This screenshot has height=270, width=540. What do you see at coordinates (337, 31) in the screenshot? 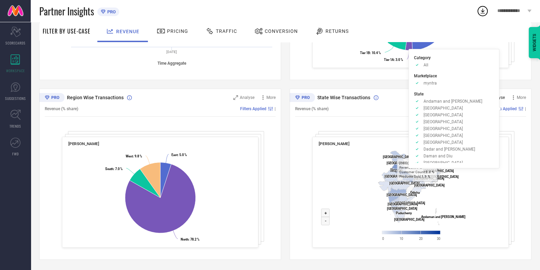
I see `span: Returns` at bounding box center [337, 31].